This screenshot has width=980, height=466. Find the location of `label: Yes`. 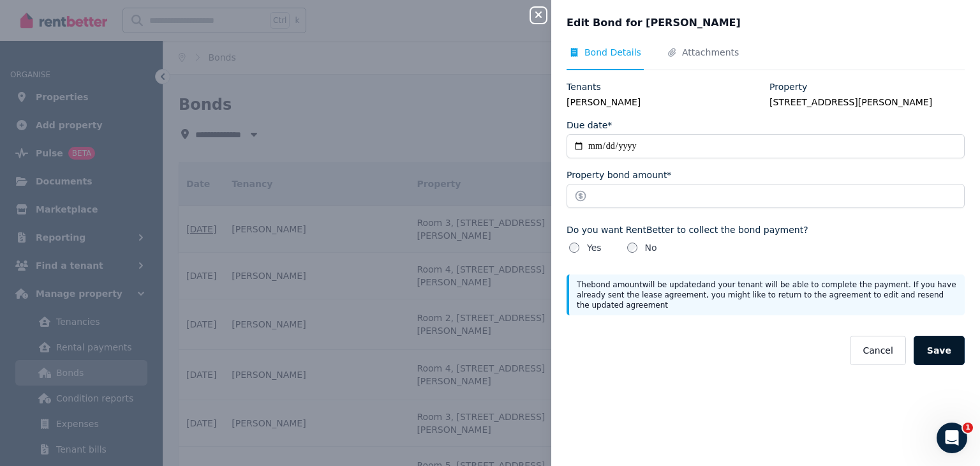

label: Yes is located at coordinates (594, 248).